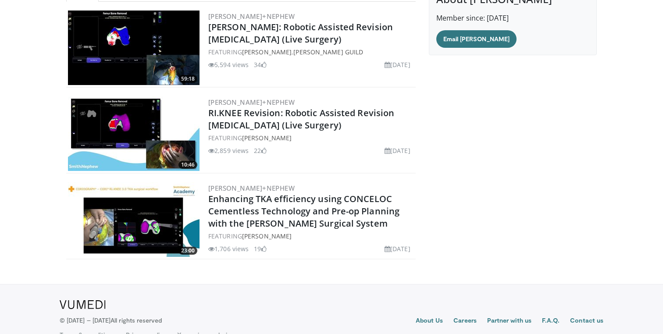 The height and width of the screenshot is (334, 663). Describe the element at coordinates (188, 165) in the screenshot. I see `span: 10:46` at that location.